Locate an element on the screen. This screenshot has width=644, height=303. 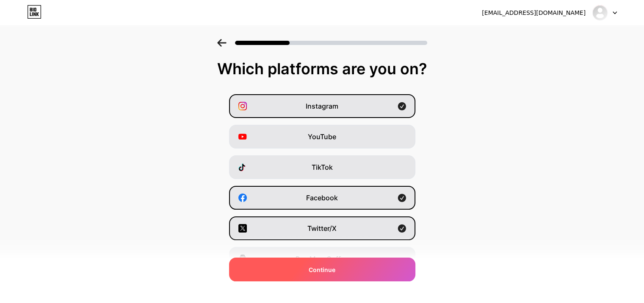
img: podiatrymarketing is located at coordinates (600, 13).